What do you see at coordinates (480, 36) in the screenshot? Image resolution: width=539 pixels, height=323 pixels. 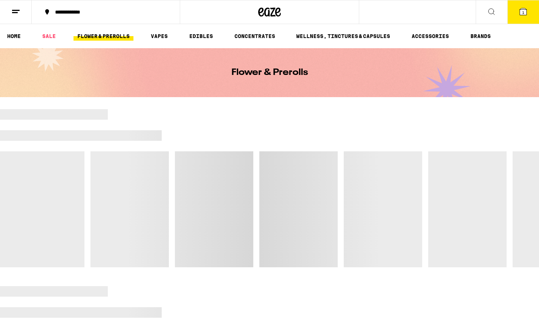 I see `a: BRANDS` at bounding box center [480, 36].